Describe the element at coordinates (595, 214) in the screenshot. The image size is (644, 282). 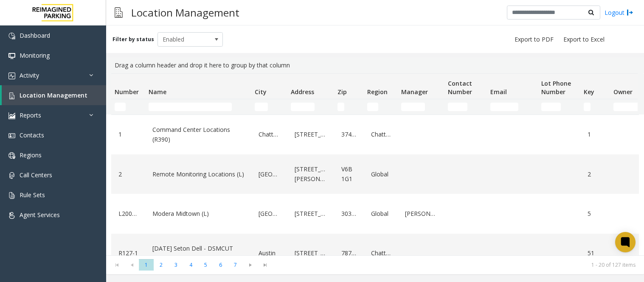
I see `a: 5` at that location.